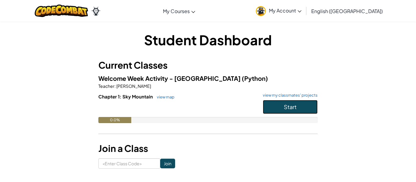 Image resolution: width=416 pixels, height=182 pixels. What do you see at coordinates (168, 164) in the screenshot?
I see `input: Join` at bounding box center [168, 164].